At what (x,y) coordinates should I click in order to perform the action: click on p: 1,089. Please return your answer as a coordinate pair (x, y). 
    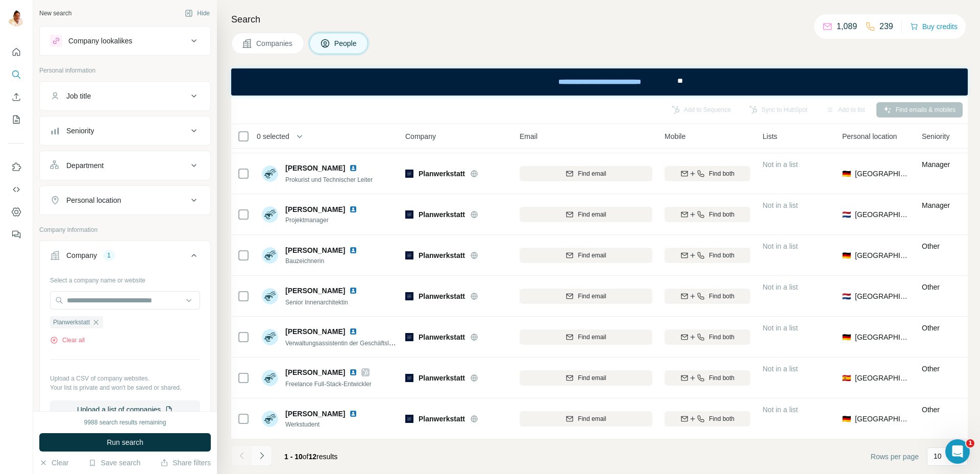
    Looking at the image, I should click on (847, 27).